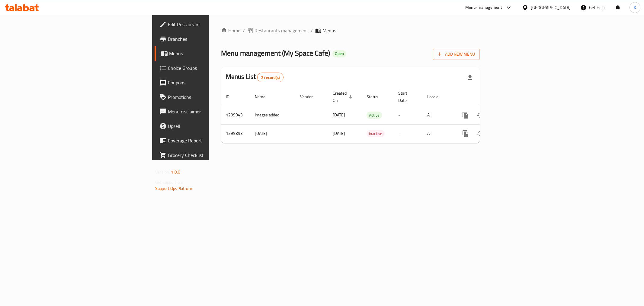 The width and height of the screenshot is (644, 306). I want to click on span: Coverage Report, so click(211, 140).